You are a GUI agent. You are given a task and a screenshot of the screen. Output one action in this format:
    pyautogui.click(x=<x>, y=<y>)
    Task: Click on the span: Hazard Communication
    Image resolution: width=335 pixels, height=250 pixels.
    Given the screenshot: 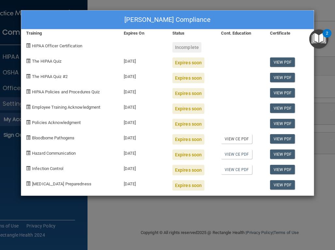 What is the action you would take?
    pyautogui.click(x=54, y=153)
    